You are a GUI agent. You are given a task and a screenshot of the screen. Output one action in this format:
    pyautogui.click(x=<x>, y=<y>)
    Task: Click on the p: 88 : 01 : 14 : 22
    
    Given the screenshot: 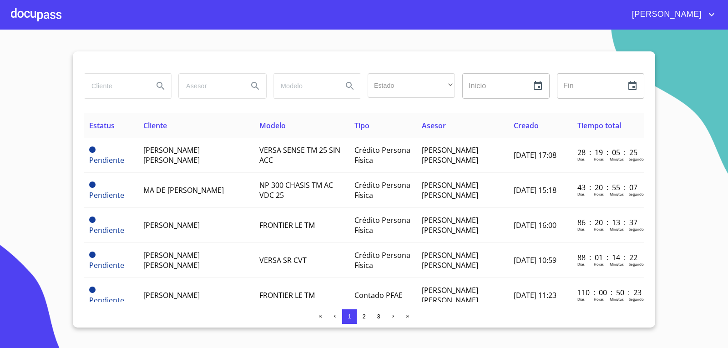 What is the action you would take?
    pyautogui.click(x=607, y=257)
    